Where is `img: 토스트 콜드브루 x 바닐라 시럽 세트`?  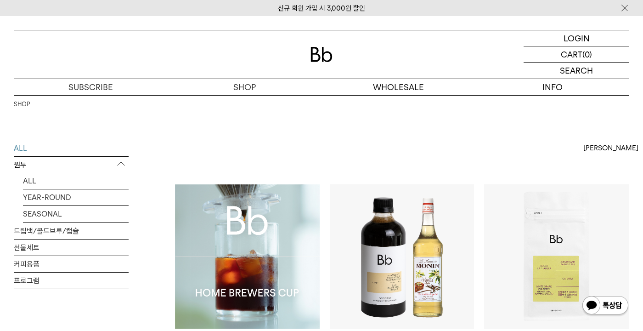 img: 토스트 콜드브루 x 바닐라 시럽 세트 is located at coordinates (402, 256).